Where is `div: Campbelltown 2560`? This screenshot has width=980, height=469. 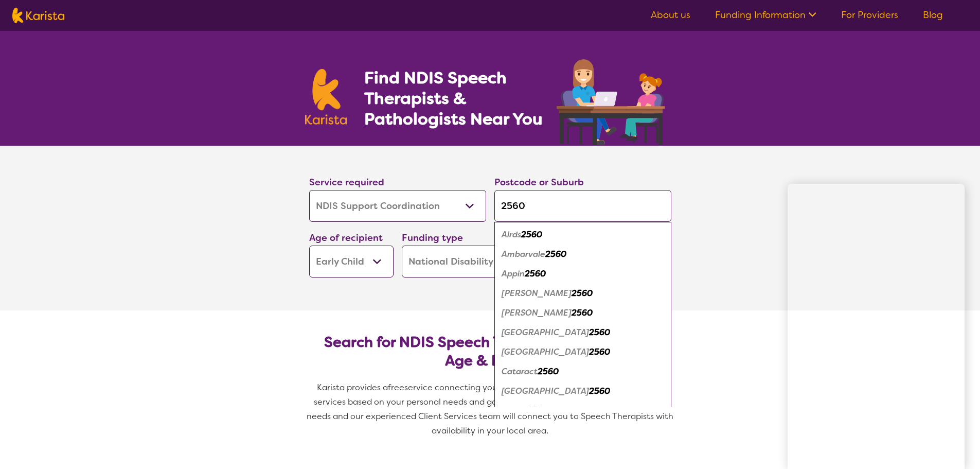 div: Campbelltown 2560 is located at coordinates (582, 332).